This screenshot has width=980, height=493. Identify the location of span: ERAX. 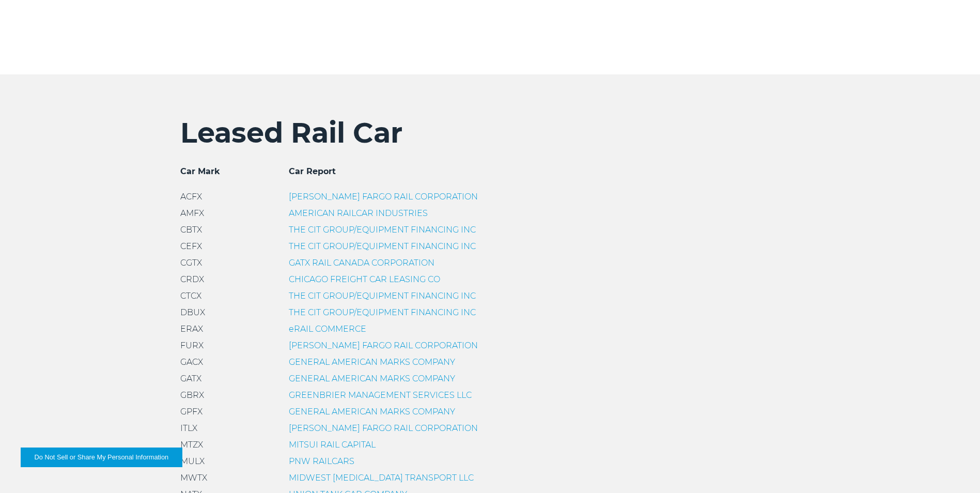
(191, 328).